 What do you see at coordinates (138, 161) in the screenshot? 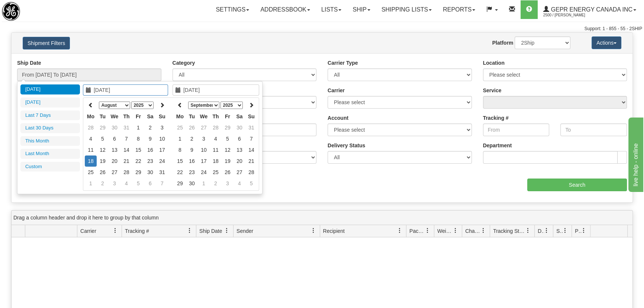
I see `td: 22` at bounding box center [138, 161].